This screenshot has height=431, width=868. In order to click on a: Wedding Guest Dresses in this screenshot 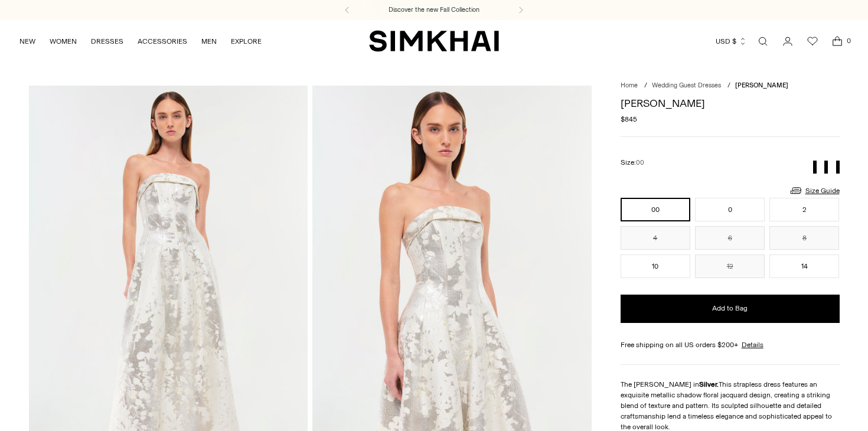, I will do `click(686, 85)`.